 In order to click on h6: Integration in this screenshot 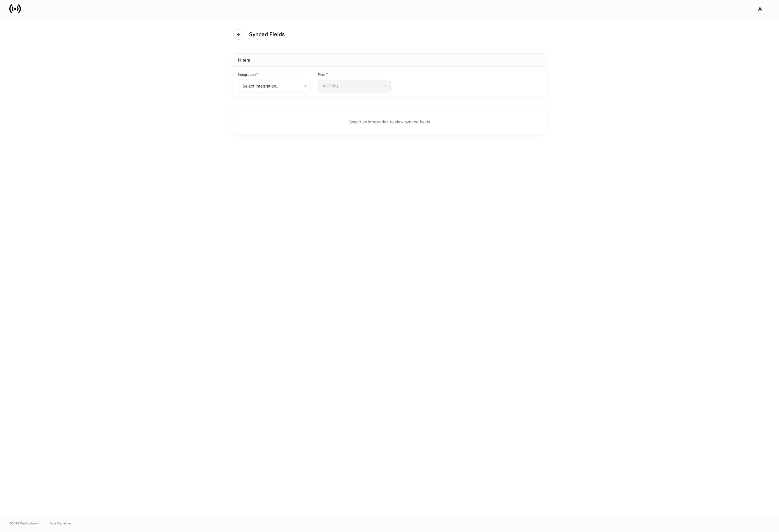, I will do `click(248, 75)`.